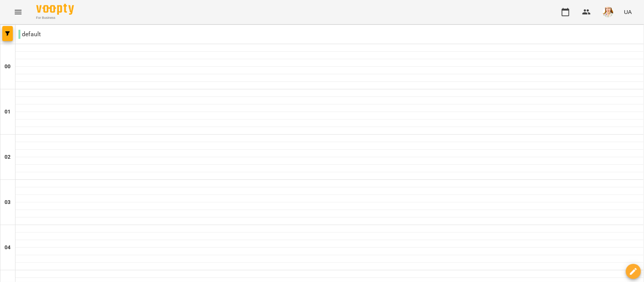 The height and width of the screenshot is (282, 644). Describe the element at coordinates (8, 112) in the screenshot. I see `h6: 01` at that location.